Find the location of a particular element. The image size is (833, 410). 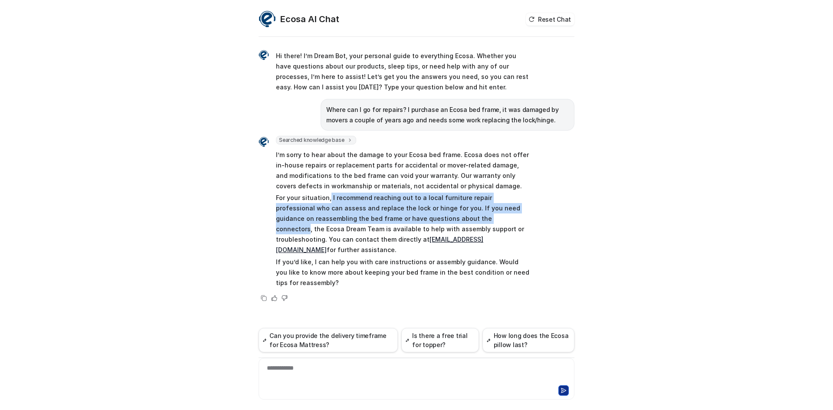

h2: Ecosa AI Chat is located at coordinates (310, 19).